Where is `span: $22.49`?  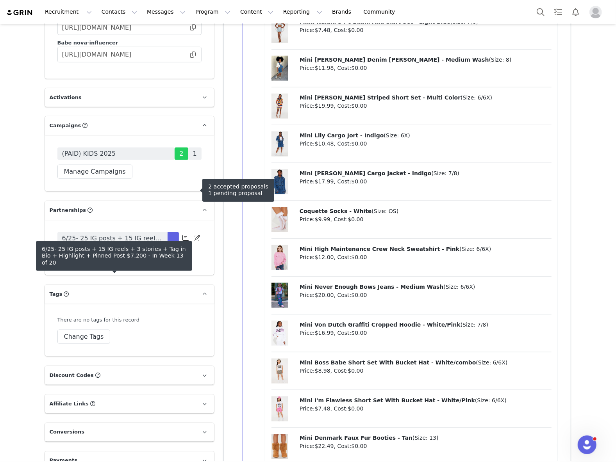
span: $22.49 is located at coordinates (324, 447).